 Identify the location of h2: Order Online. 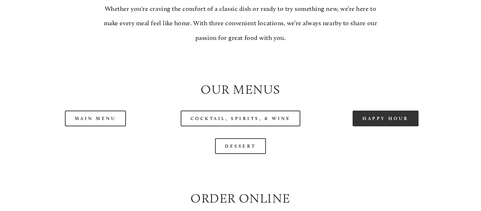
(240, 199).